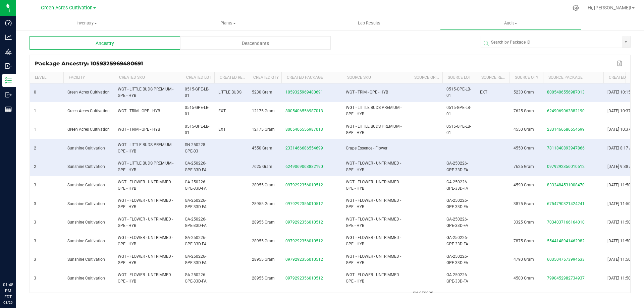 The image size is (644, 308). Describe the element at coordinates (523, 185) in the screenshot. I see `span: 4590 Gram` at that location.